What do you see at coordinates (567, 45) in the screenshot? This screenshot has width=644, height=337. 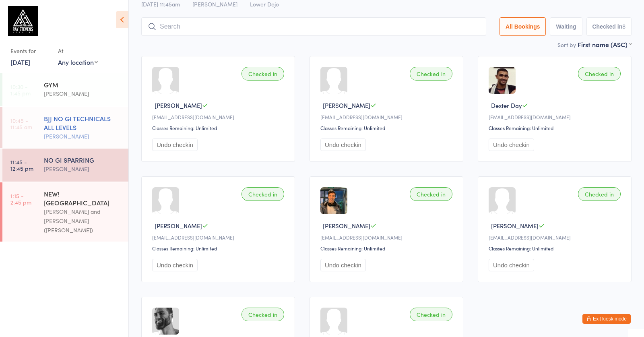 I see `label: Sort by` at bounding box center [567, 45].